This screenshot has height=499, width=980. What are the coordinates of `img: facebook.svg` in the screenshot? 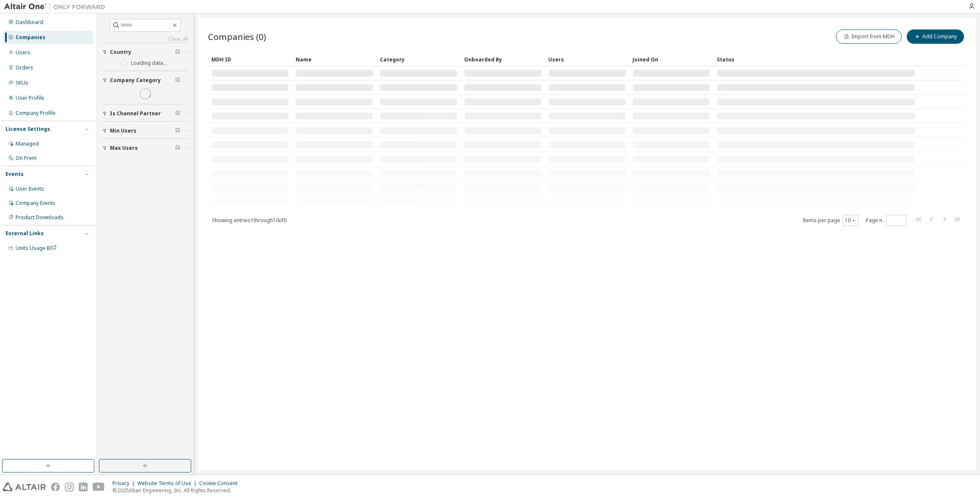 It's located at (55, 487).